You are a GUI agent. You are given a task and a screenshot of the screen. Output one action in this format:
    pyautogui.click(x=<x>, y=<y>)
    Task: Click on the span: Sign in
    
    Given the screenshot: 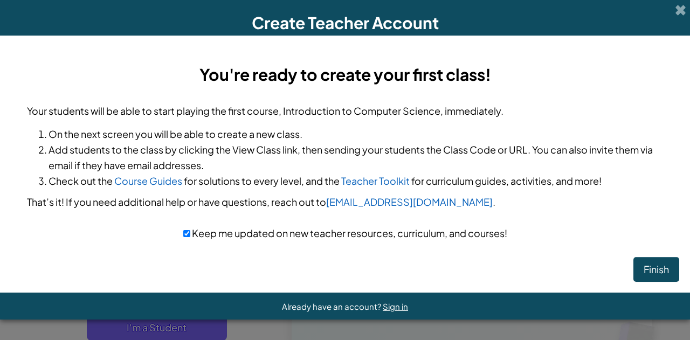 What is the action you would take?
    pyautogui.click(x=395, y=306)
    